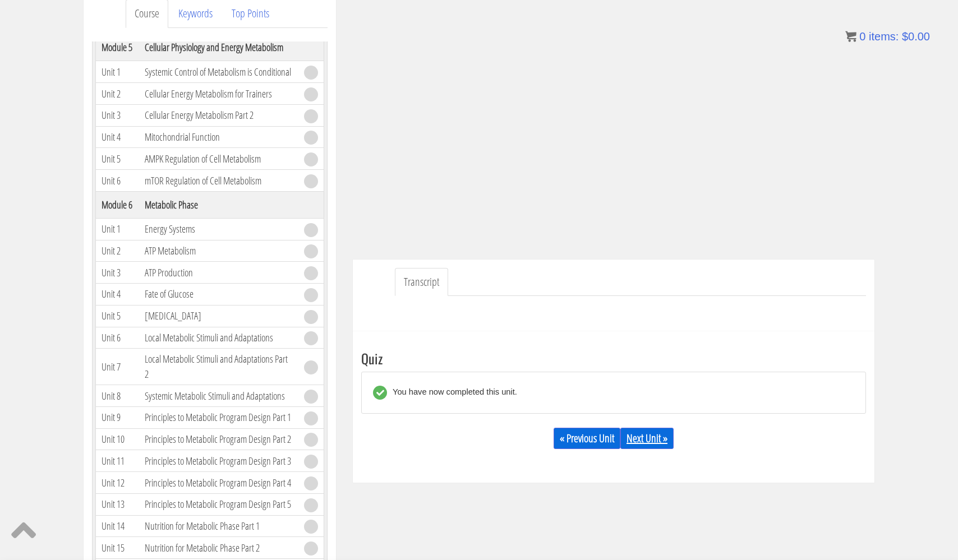 This screenshot has width=958, height=560. Describe the element at coordinates (219, 461) in the screenshot. I see `td: Principles to Metabolic Program Design Part 3` at that location.